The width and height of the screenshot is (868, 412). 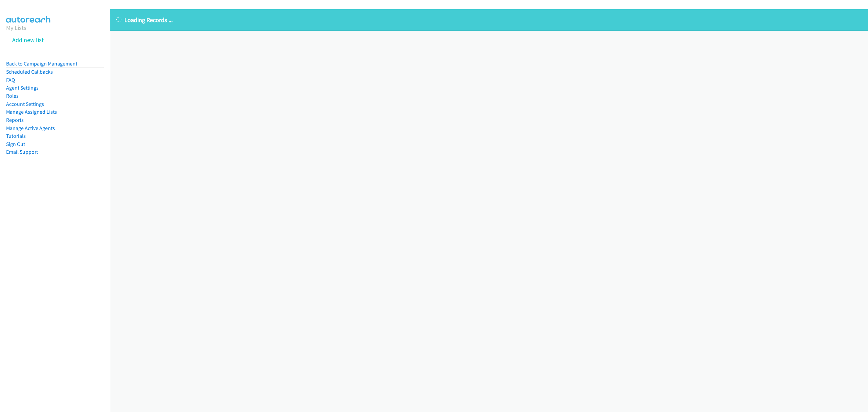 What do you see at coordinates (29, 72) in the screenshot?
I see `a: Scheduled Callbacks` at bounding box center [29, 72].